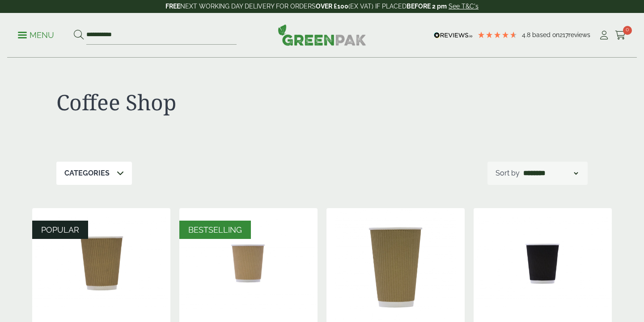 This screenshot has height=322, width=644. What do you see at coordinates (189, 102) in the screenshot?
I see `h1: Coffee Shop` at bounding box center [189, 102].